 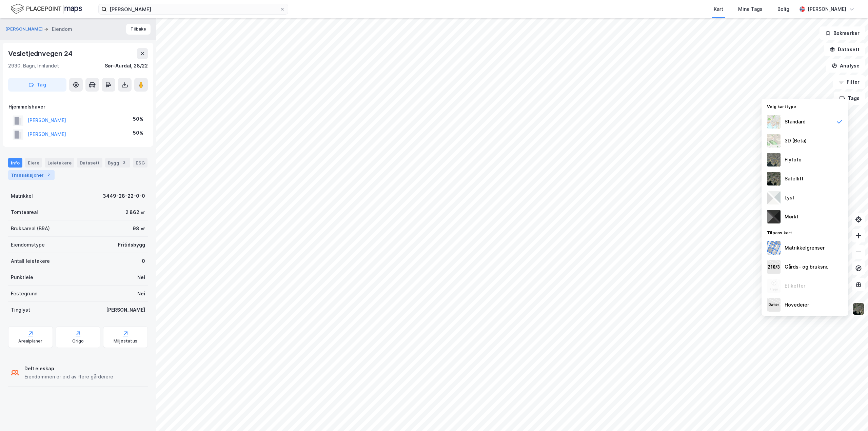 I want to click on div: Eiere, so click(x=34, y=163).